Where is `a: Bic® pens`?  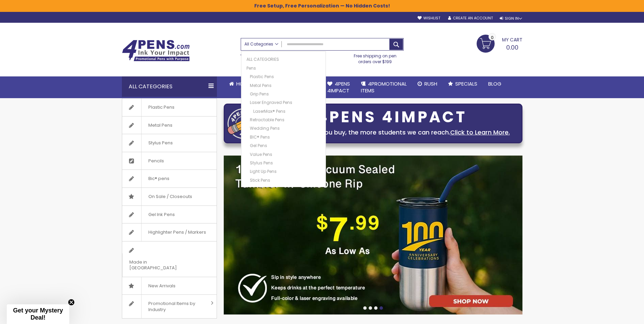
a: Bic® pens is located at coordinates (169, 179).